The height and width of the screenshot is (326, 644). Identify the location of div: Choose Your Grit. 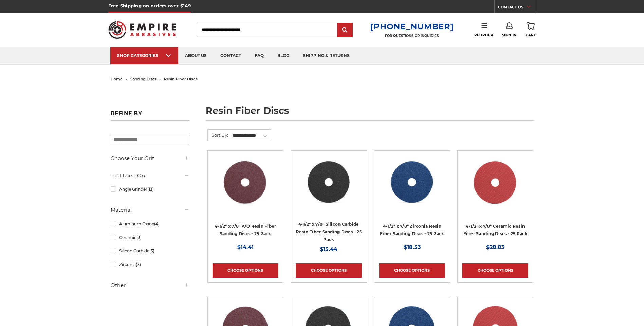
(150, 158).